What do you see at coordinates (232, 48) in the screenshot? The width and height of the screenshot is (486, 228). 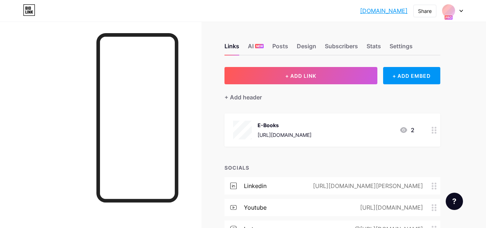 I see `div: Links` at bounding box center [232, 48].